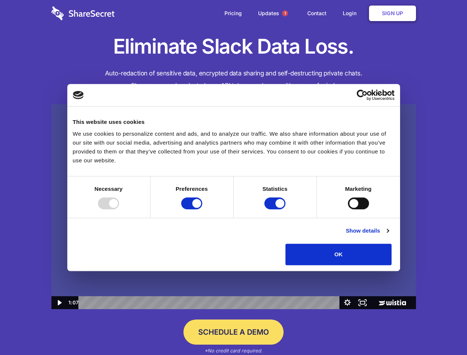 The width and height of the screenshot is (467, 355). Describe the element at coordinates (234, 207) in the screenshot. I see `img: Sharesecret` at that location.